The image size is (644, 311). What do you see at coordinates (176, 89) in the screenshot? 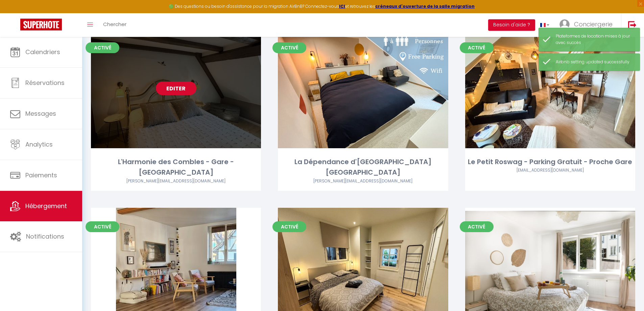
I see `a: Editer` at bounding box center [176, 89].